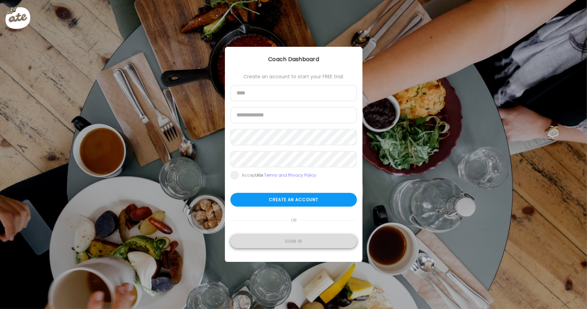  Describe the element at coordinates (294, 77) in the screenshot. I see `div: Create an account to start your FREE trial:` at that location.